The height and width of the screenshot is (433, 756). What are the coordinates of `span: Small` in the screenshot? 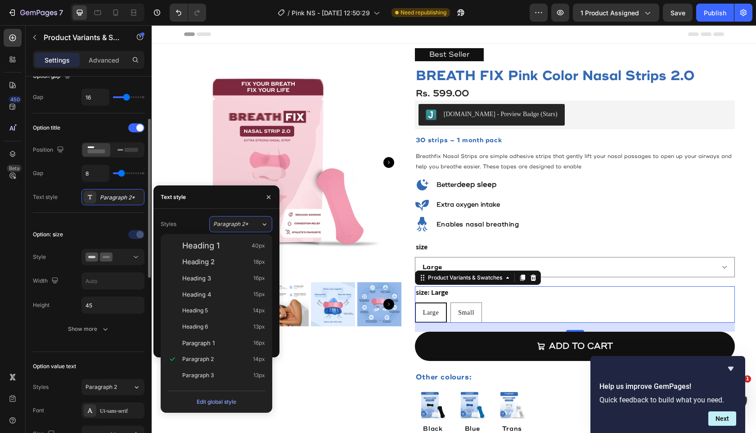 It's located at (315, 287).